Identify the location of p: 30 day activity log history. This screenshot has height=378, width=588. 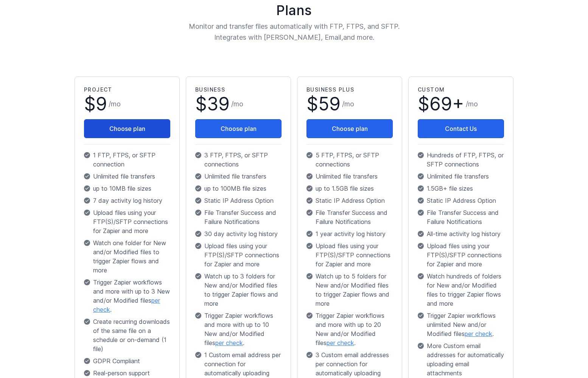
(238, 234).